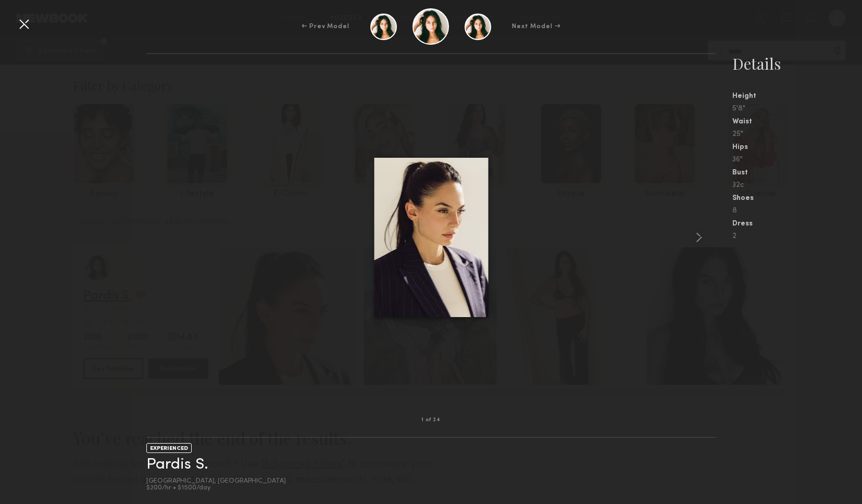  Describe the element at coordinates (431, 420) in the screenshot. I see `div: 1 of 24` at that location.